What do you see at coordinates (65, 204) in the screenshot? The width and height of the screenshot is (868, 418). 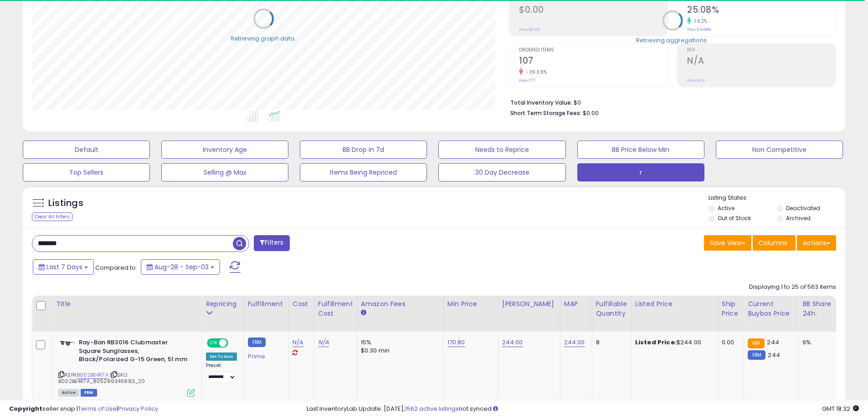 I see `h5: Listings` at bounding box center [65, 204].